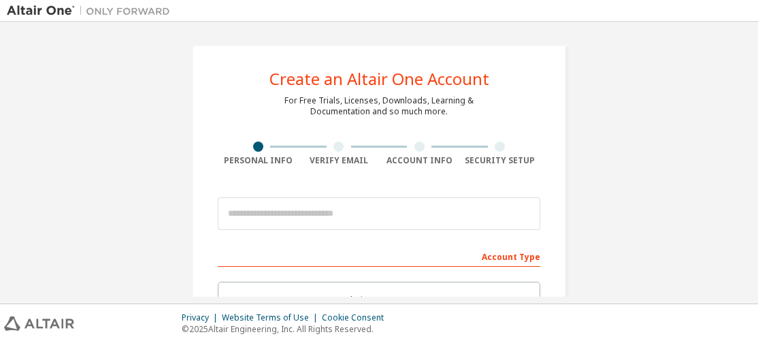 Image resolution: width=758 pixels, height=343 pixels. What do you see at coordinates (379, 256) in the screenshot?
I see `div: Account Type` at bounding box center [379, 256].